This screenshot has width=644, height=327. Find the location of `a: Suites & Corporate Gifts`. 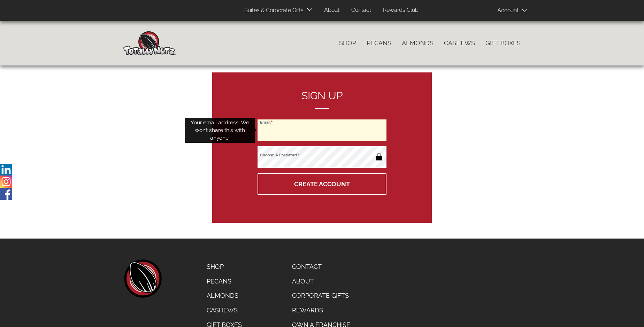

a: Suites & Corporate Gifts is located at coordinates (272, 10).